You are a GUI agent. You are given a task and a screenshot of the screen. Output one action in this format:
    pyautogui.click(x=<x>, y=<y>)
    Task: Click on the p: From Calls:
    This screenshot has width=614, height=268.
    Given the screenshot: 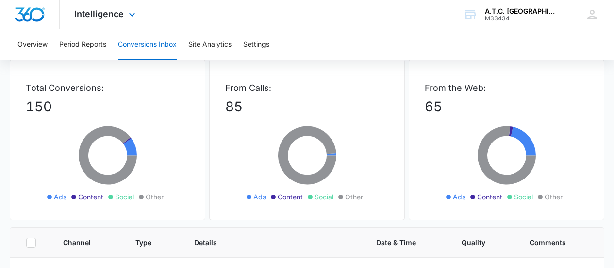 What is the action you would take?
    pyautogui.click(x=307, y=87)
    